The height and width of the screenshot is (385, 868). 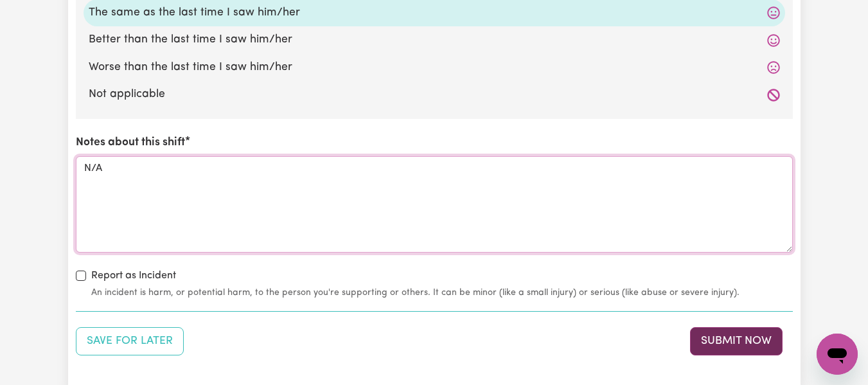 I want to click on label: Better than the last time I saw him/her, so click(x=434, y=40).